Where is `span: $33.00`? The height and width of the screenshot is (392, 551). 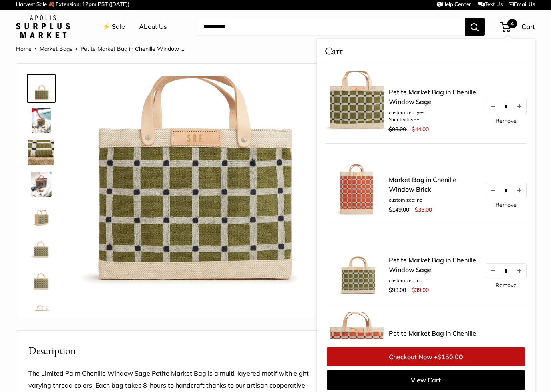 span: $33.00 is located at coordinates (423, 210).